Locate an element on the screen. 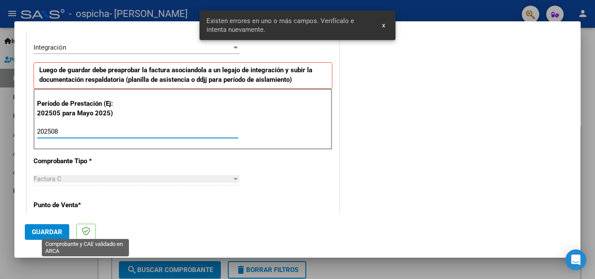 The width and height of the screenshot is (595, 279). div: Open Intercom Messenger is located at coordinates (576, 260).